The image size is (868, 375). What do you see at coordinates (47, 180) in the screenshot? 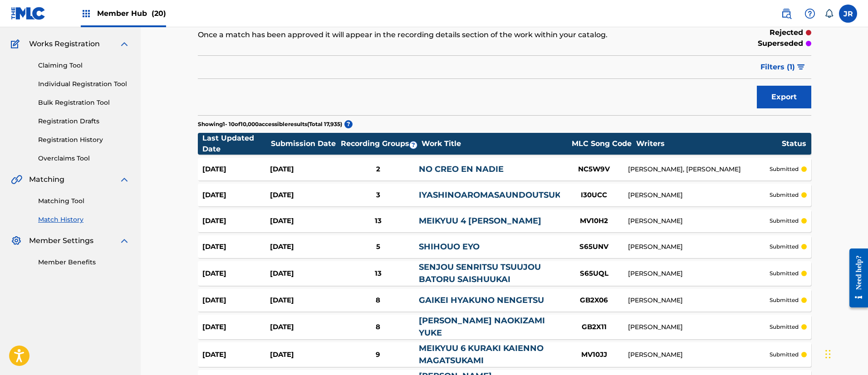
I see `span: Matching` at bounding box center [47, 180].